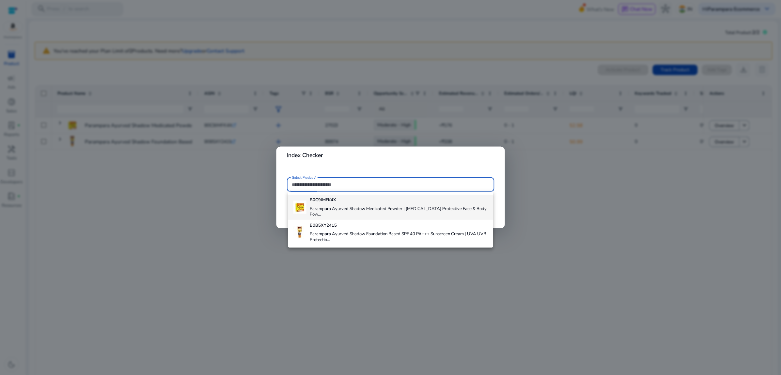 This screenshot has width=781, height=375. Describe the element at coordinates (305, 155) in the screenshot. I see `b: Index Checker` at that location.